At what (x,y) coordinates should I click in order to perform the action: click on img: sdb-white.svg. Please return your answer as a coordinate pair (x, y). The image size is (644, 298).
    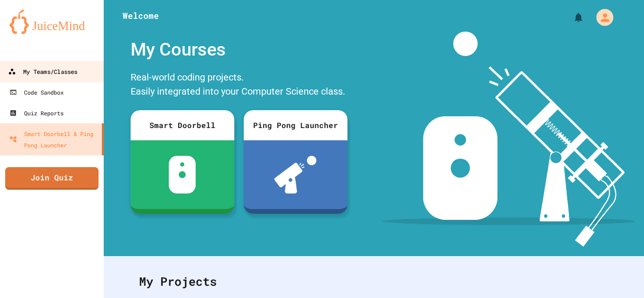
    Looking at the image, I should click on (182, 174).